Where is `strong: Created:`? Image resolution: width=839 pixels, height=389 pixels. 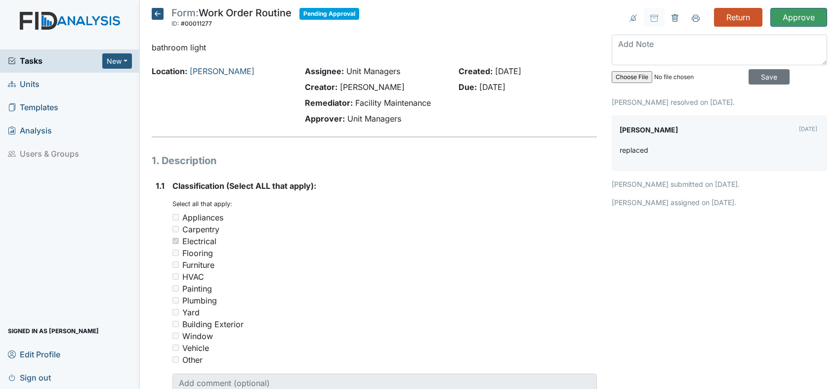
strong: Created: is located at coordinates (475, 71).